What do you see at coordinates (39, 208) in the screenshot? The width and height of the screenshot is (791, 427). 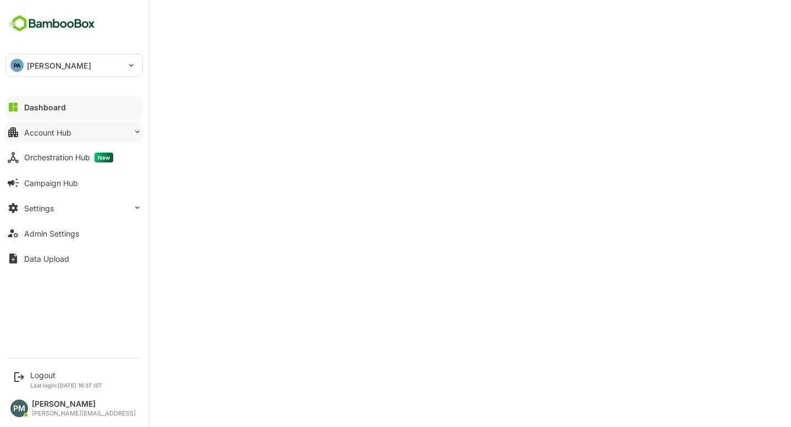 I see `div: Settings` at bounding box center [39, 208].